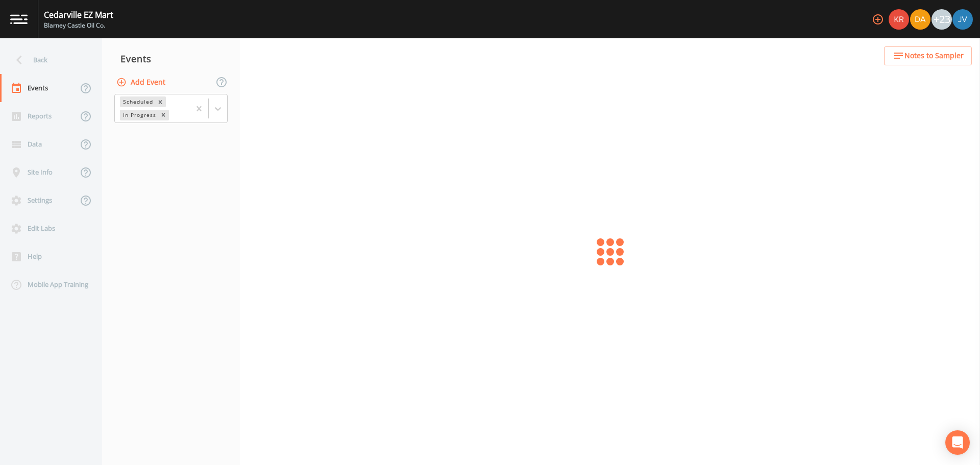 The image size is (980, 465). What do you see at coordinates (899, 19) in the screenshot?
I see `div: Kristine Romanik` at bounding box center [899, 19].